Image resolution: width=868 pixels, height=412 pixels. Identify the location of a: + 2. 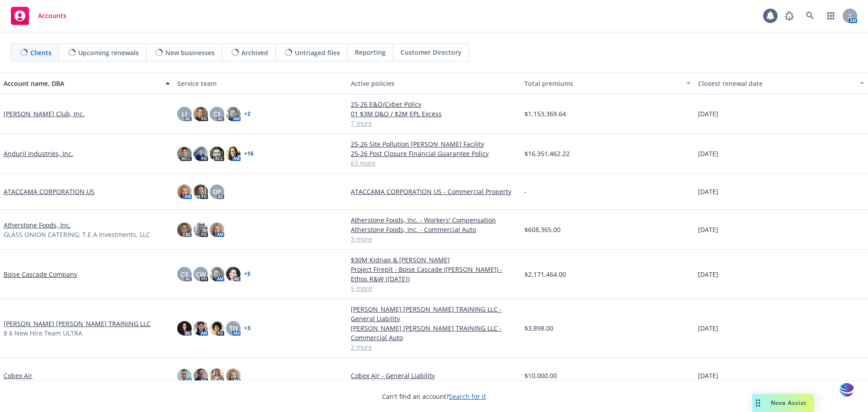
(247, 114).